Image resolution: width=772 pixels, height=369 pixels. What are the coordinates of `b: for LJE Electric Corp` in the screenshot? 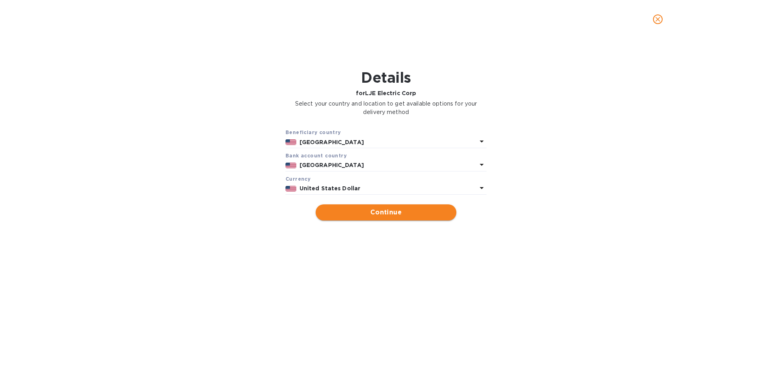 It's located at (386, 93).